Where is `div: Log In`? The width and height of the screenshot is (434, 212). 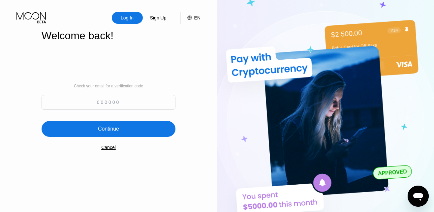 div: Log In is located at coordinates (127, 18).